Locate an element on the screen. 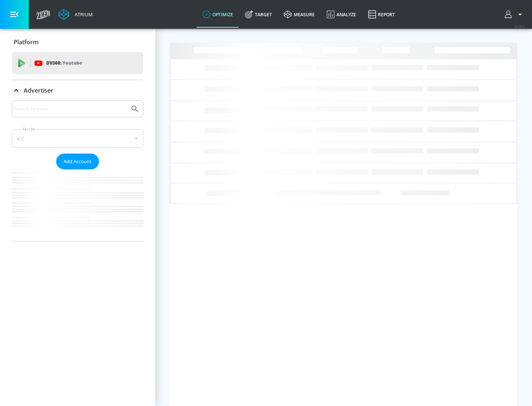  div: DV360: Youtube is located at coordinates (78, 63).